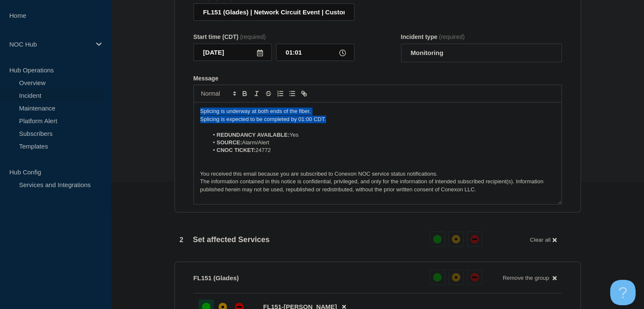  Describe the element at coordinates (233, 52) in the screenshot. I see `input: YYYY-MM-DD` at that location.